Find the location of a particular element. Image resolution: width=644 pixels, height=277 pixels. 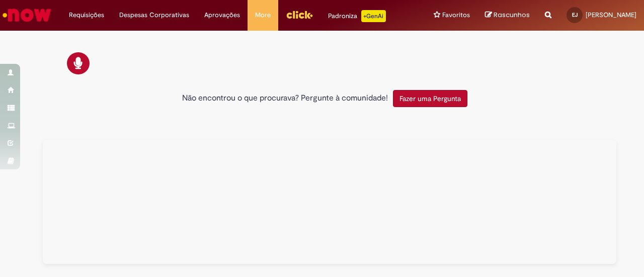

span: Despesas Corporativas is located at coordinates (154, 15).